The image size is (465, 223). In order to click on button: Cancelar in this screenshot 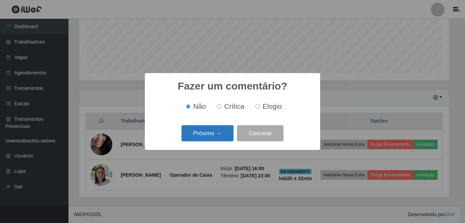, I will do `click(260, 133)`.